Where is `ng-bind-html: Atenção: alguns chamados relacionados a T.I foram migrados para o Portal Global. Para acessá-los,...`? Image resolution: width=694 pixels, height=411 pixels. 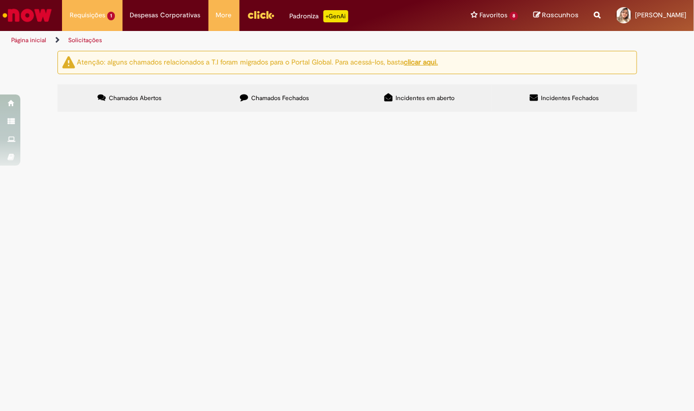
ng-bind-html: Atenção: alguns chamados relacionados a T.I foram migrados para o Portal Global. Para acessá-los,... is located at coordinates (258, 62).